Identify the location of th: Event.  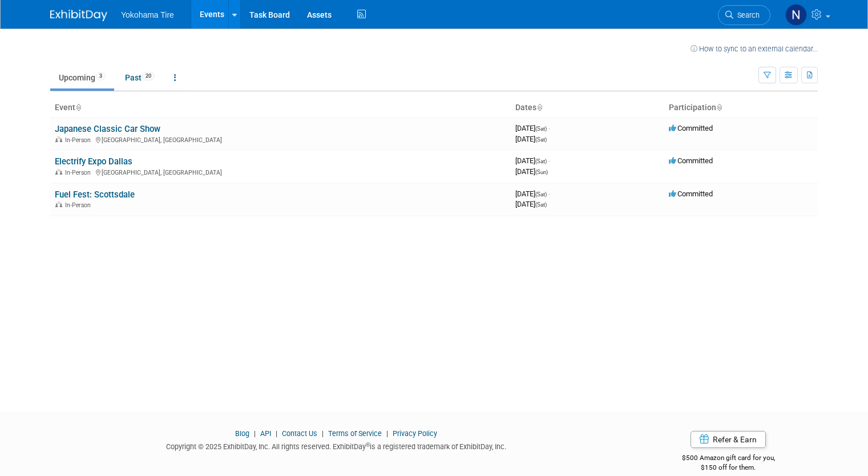
(281, 108).